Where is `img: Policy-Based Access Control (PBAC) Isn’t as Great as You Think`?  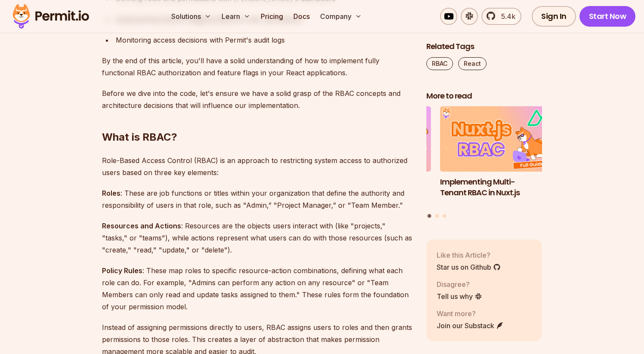
img: Policy-Based Access Control (PBAC) Isn’t as Great as You Think is located at coordinates (373, 140).